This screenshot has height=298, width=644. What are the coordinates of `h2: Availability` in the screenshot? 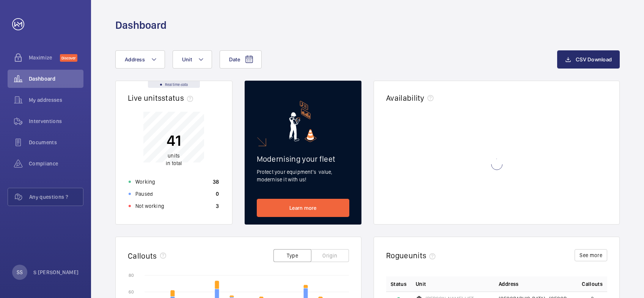 It's located at (405, 97).